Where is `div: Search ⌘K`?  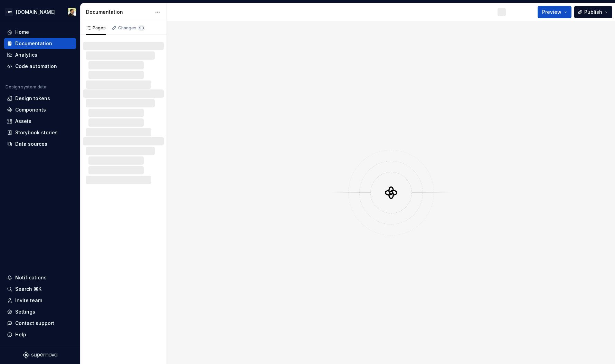 div: Search ⌘K is located at coordinates (28, 289).